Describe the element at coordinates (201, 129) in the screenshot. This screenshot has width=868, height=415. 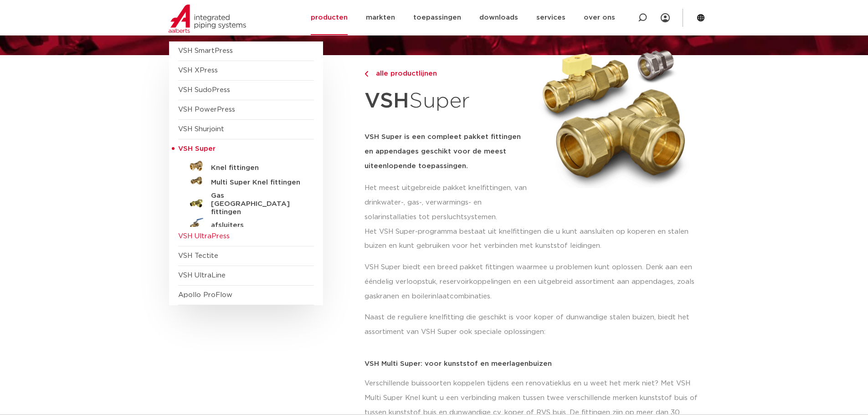
I see `span: VSH Shurjoint` at that location.